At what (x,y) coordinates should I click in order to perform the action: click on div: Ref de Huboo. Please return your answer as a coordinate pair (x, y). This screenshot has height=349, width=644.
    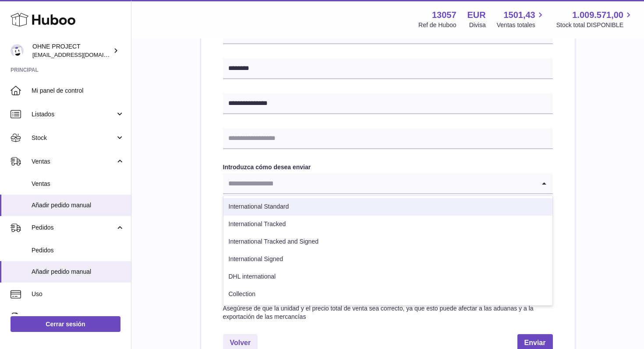
    Looking at the image, I should click on (437, 25).